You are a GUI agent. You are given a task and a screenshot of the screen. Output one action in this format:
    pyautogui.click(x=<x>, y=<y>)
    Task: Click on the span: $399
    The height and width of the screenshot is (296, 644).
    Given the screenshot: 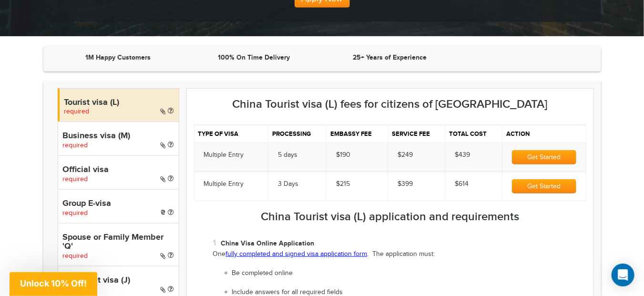 What is the action you would take?
    pyautogui.click(x=405, y=184)
    